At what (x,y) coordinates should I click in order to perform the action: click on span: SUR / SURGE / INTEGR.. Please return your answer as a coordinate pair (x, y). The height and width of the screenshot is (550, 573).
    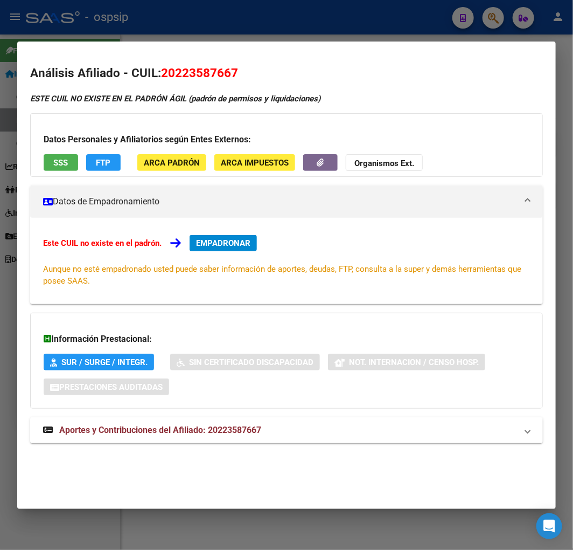
    Looking at the image, I should click on (105, 362).